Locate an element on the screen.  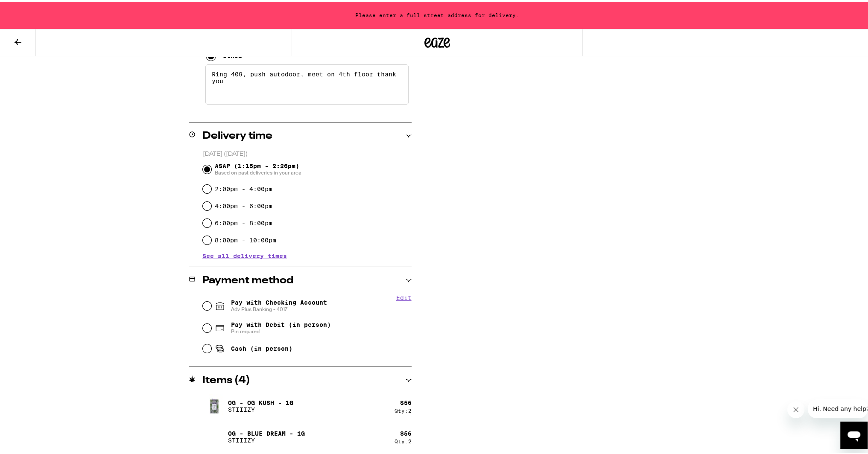
button: Edit is located at coordinates (404, 296).